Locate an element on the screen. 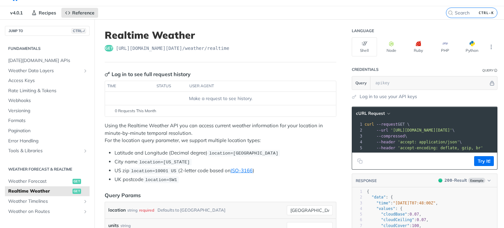 This screenshot has height=228, width=504. span: Query is located at coordinates (361, 83).